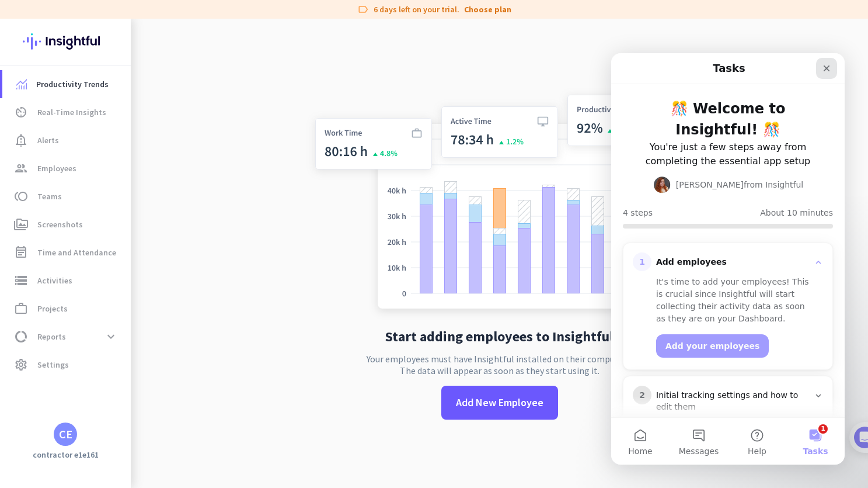 This screenshot has width=868, height=488. What do you see at coordinates (21, 197) in the screenshot?
I see `i: toll` at bounding box center [21, 197].